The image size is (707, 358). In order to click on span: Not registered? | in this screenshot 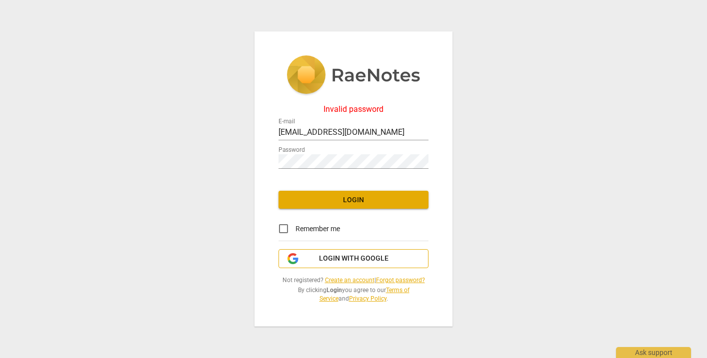, I will do `click(353, 280)`.